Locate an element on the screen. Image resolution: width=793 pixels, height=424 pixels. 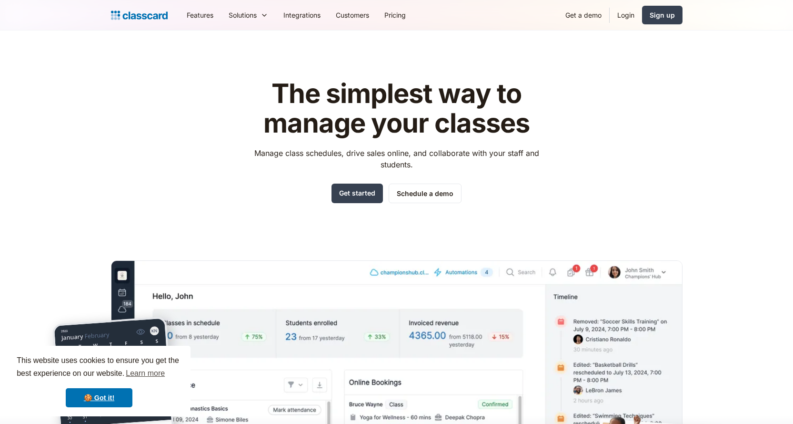
span: This website uses cookies to ensure you get the best experience on our website. is located at coordinates (99, 367).